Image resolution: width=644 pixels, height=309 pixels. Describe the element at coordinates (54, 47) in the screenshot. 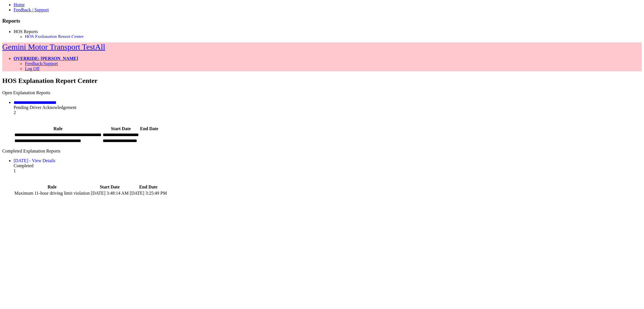

I see `a: Gemini Motor Transport TestAll` at that location.